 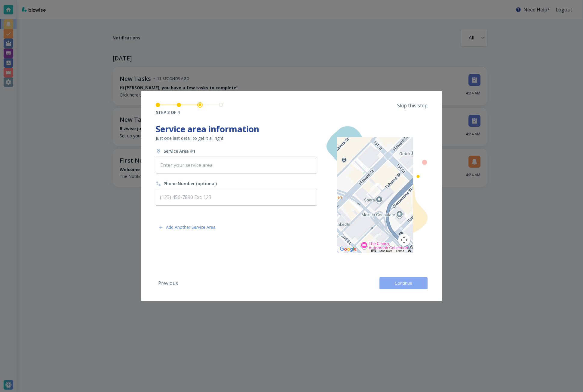 What do you see at coordinates (404, 240) in the screenshot?
I see `button: Map camera controls` at bounding box center [404, 240].